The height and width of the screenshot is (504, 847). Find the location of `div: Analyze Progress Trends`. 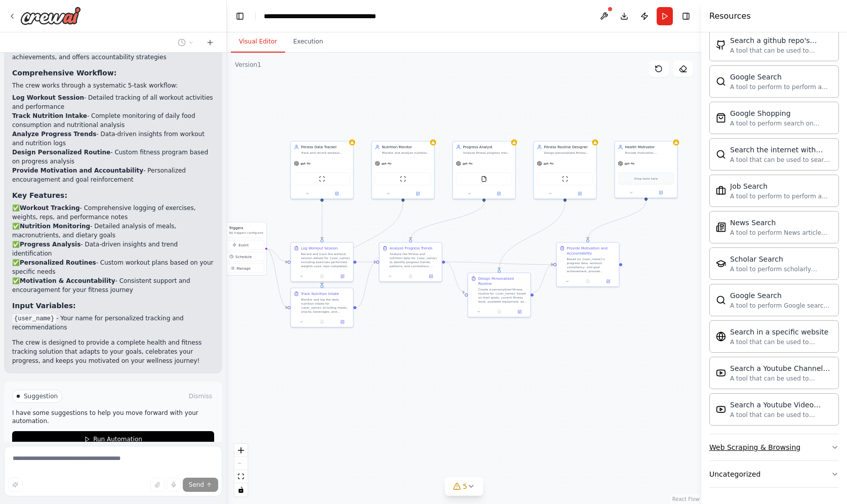

div: Analyze Progress Trends is located at coordinates (411, 248).